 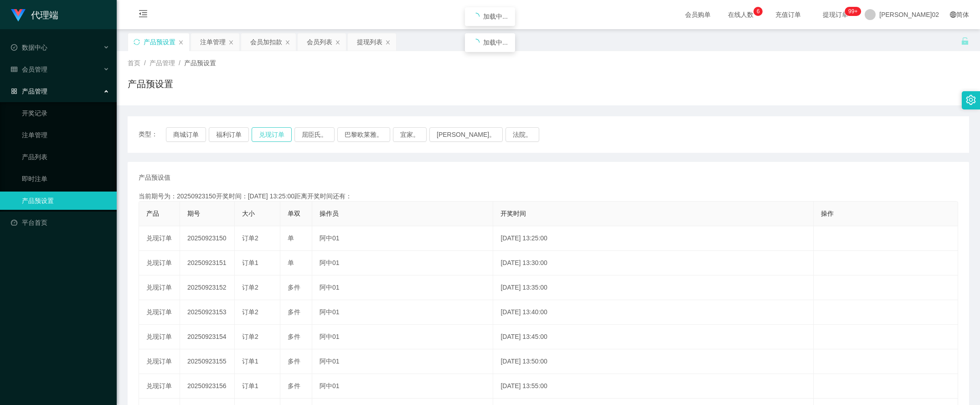 What do you see at coordinates (758, 11) in the screenshot?
I see `p: 6` at bounding box center [758, 11].